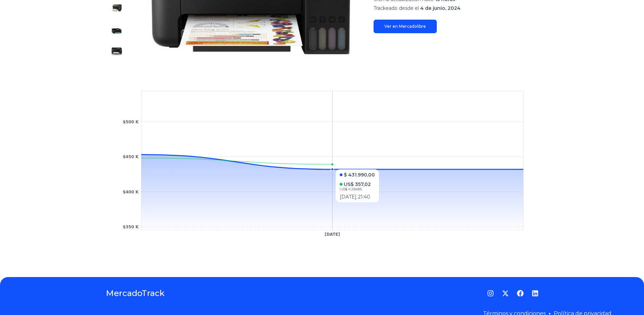  Describe the element at coordinates (131, 157) in the screenshot. I see `tspan: $450 K` at that location.